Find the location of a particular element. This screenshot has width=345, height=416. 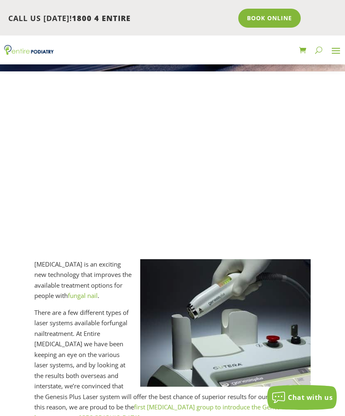

a: Book Online is located at coordinates (269, 18).